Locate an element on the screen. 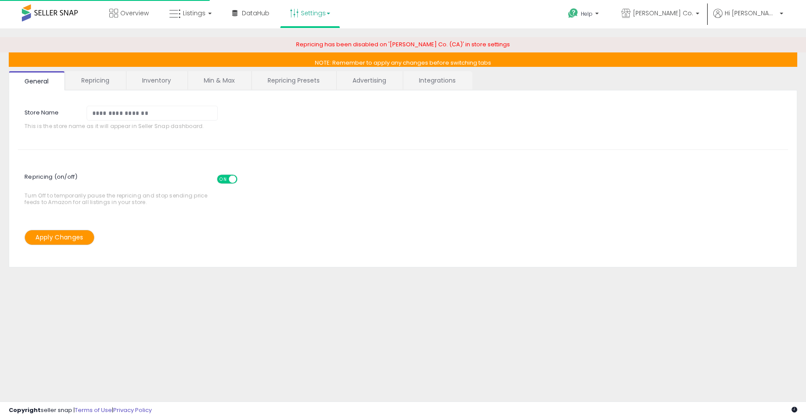 This screenshot has width=806, height=419. span: Repricing (on/off) is located at coordinates (135, 180).